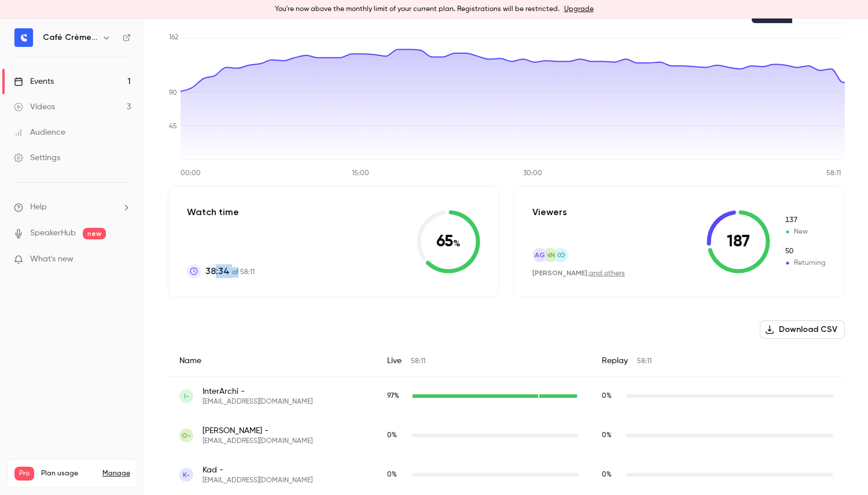 The width and height of the screenshot is (868, 495). Describe the element at coordinates (483, 361) in the screenshot. I see `div: Live` at that location.